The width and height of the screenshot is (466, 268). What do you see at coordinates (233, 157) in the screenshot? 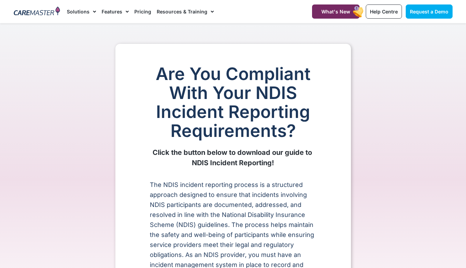
I see `b: Click the button below to download our guide to NDIS Incident Reporting!` at bounding box center [233, 157].